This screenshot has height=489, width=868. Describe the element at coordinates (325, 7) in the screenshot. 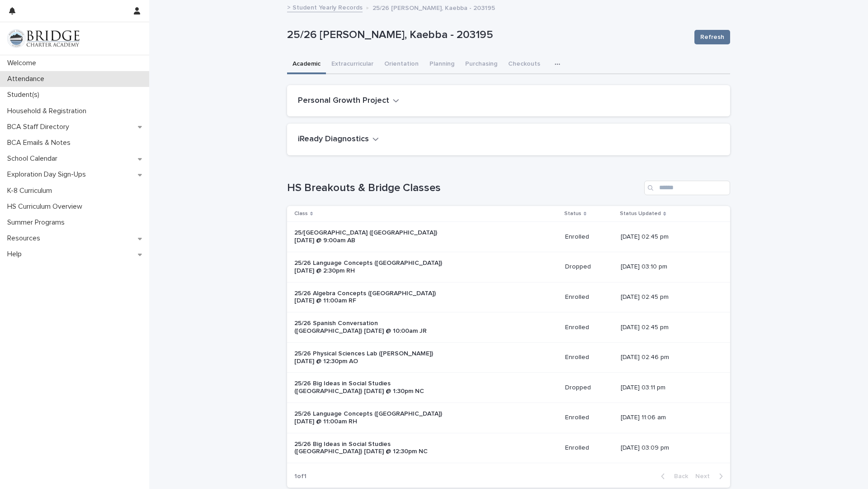

I see `a: > Student Yearly Records` at that location.